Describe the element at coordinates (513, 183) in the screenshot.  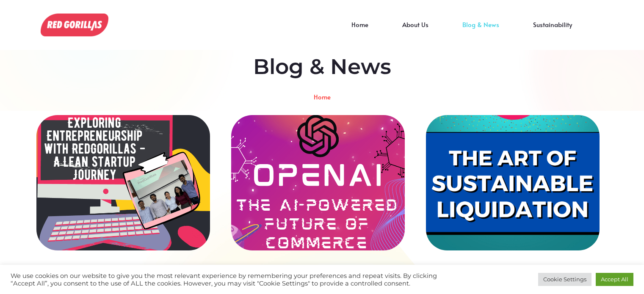
I see `a: Sustainable Liquidation` at that location.